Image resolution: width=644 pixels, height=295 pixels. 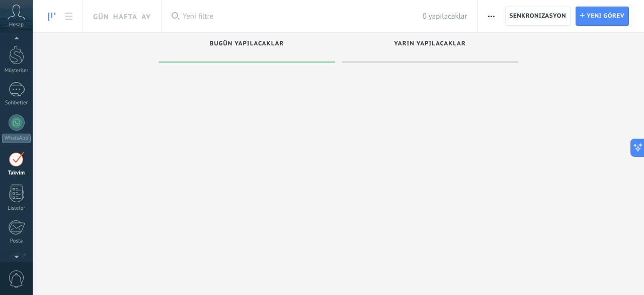 I want to click on div: Yarın yapılacaklar, so click(x=431, y=44).